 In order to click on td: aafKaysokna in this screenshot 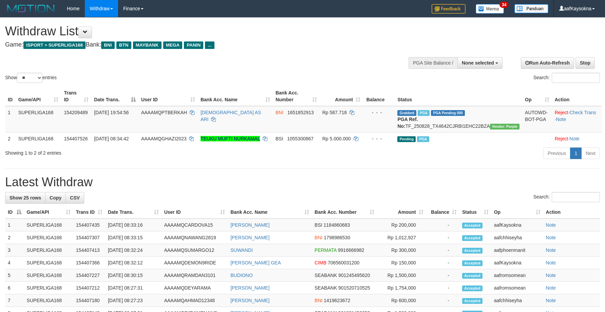, I will do `click(517, 225)`.